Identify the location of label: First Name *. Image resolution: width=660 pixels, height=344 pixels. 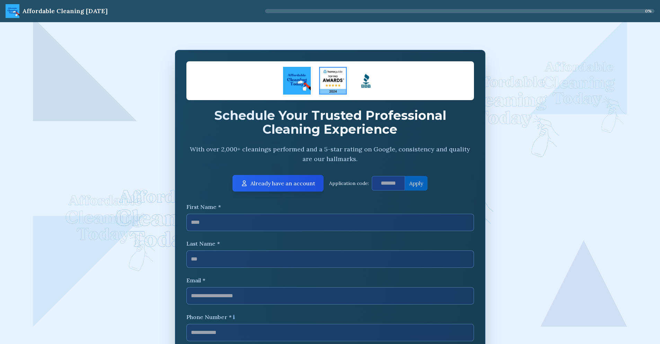
(330, 207).